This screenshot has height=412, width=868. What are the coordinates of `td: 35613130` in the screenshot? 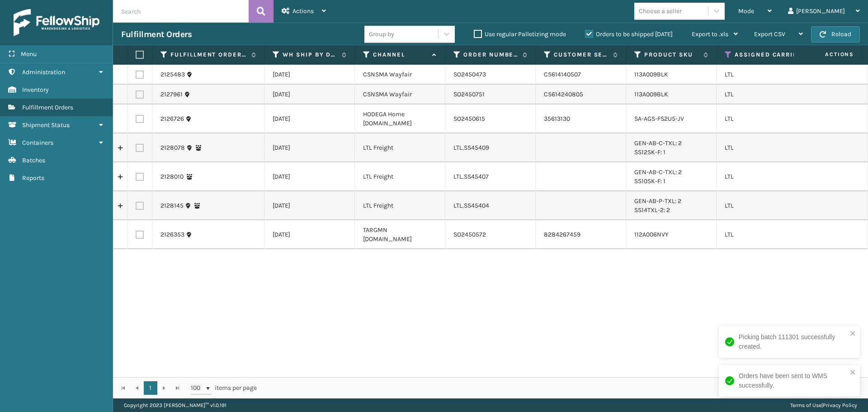 It's located at (581, 119).